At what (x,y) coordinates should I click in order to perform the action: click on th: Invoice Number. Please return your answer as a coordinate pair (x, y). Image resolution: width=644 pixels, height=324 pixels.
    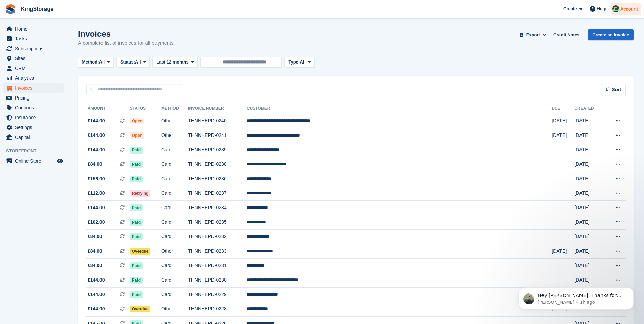
    Looking at the image, I should click on (217, 108).